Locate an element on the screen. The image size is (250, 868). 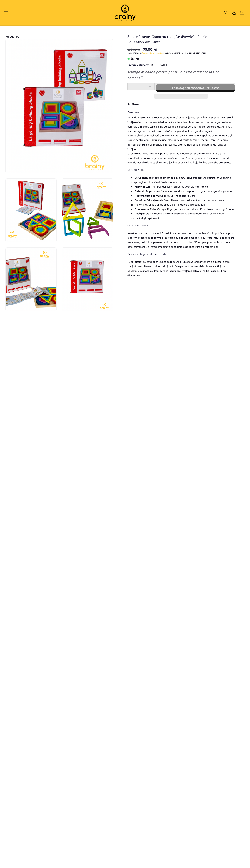
a: Brainy Crafts is located at coordinates (125, 13).